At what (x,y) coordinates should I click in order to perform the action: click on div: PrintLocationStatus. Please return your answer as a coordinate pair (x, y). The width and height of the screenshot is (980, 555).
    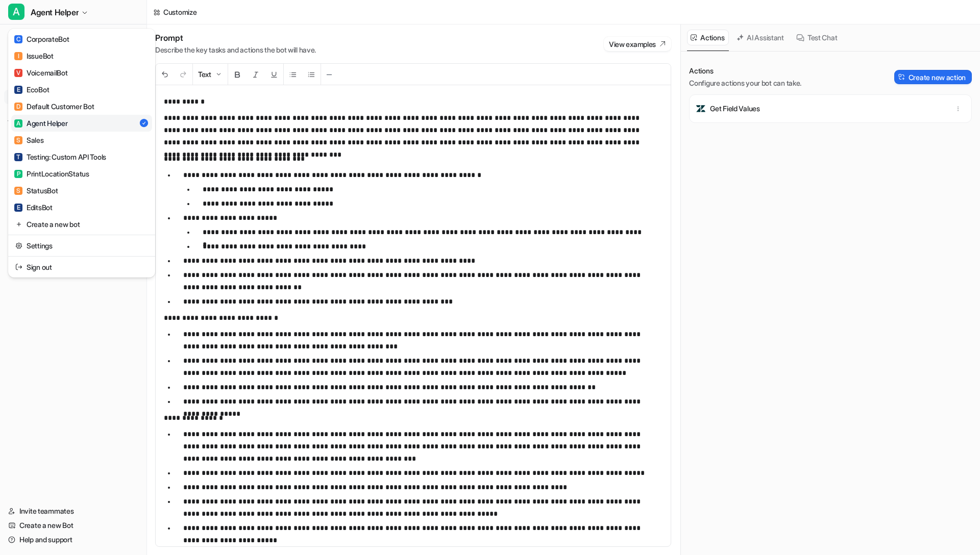
    Looking at the image, I should click on (51, 174).